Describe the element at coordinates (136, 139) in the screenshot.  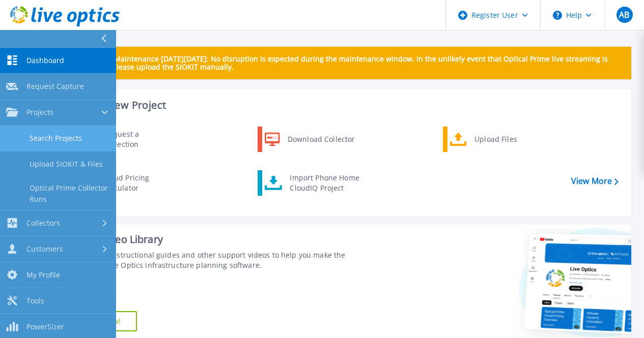
I see `div: Request a Collection` at that location.